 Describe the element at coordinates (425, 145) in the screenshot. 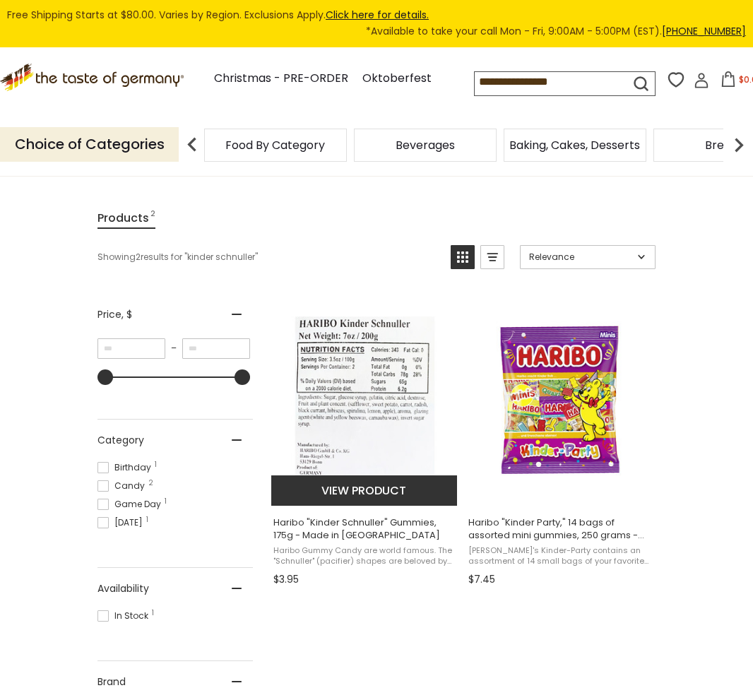

I see `a: Beverages` at that location.